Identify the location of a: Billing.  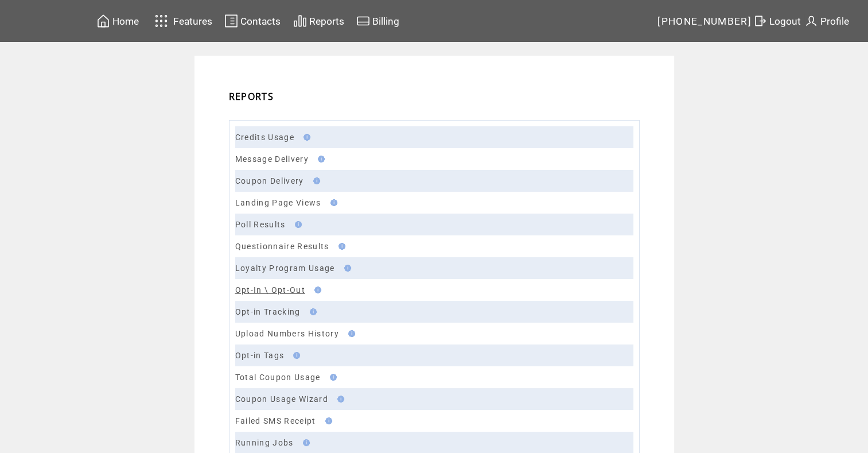
(377, 21).